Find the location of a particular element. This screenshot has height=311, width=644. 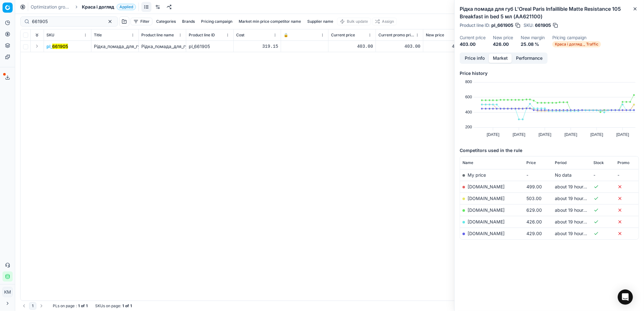

button: Categories is located at coordinates (166, 22).